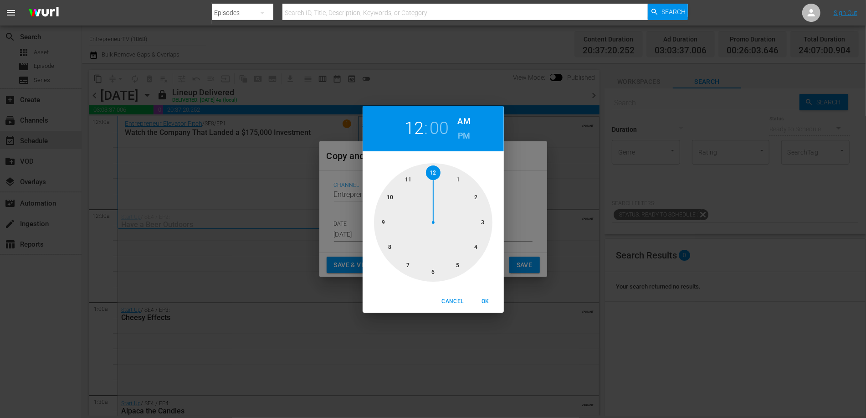 This screenshot has width=866, height=418. I want to click on button: Cancel, so click(452, 301).